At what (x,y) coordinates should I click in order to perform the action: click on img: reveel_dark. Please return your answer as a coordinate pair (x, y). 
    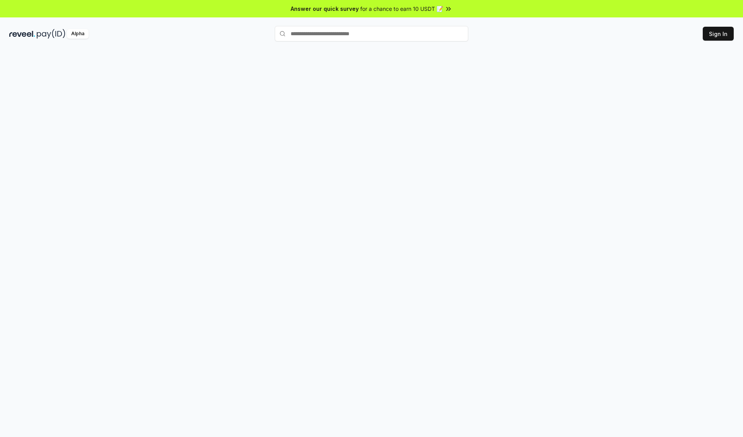
    Looking at the image, I should click on (22, 34).